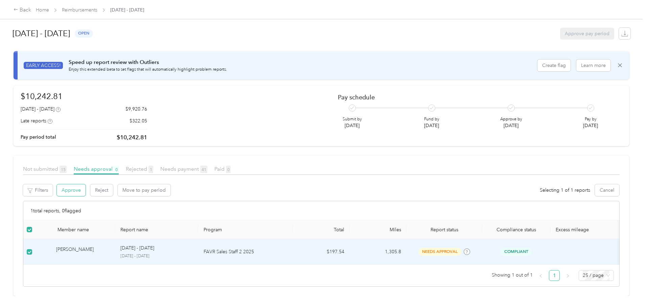 This screenshot has height=308, width=646. What do you see at coordinates (144, 190) in the screenshot?
I see `button: Move to pay period` at bounding box center [144, 190].